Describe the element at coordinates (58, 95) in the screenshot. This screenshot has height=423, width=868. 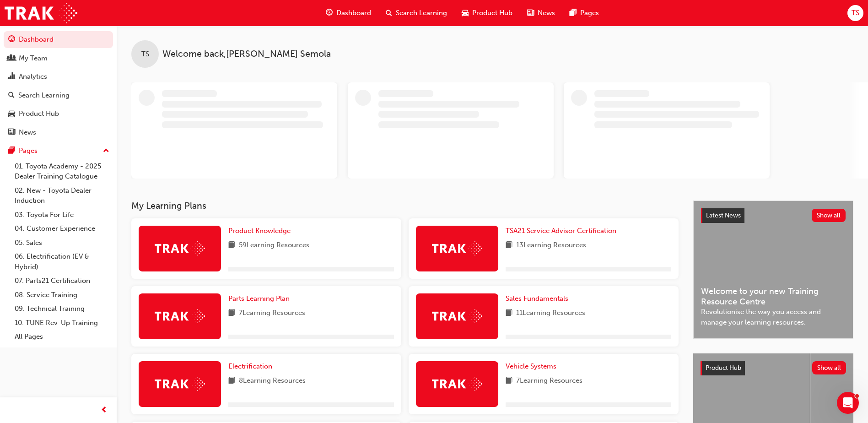
I see `a: Search Learning` at that location.